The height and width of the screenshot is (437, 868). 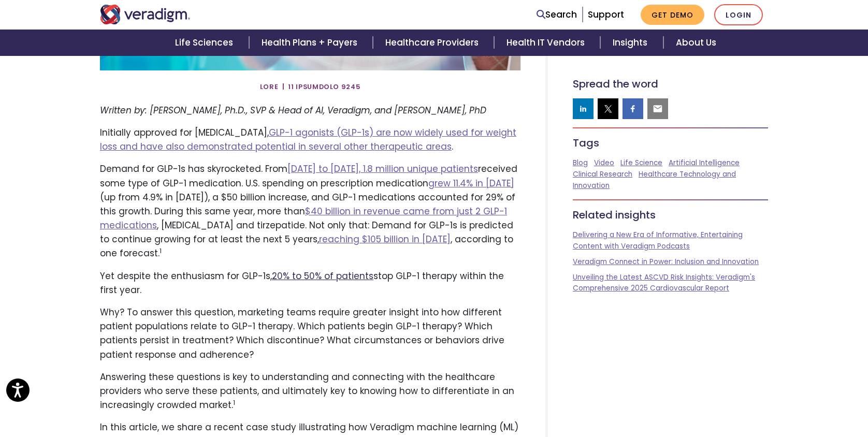 What do you see at coordinates (696, 43) in the screenshot?
I see `a: About Us` at bounding box center [696, 43].